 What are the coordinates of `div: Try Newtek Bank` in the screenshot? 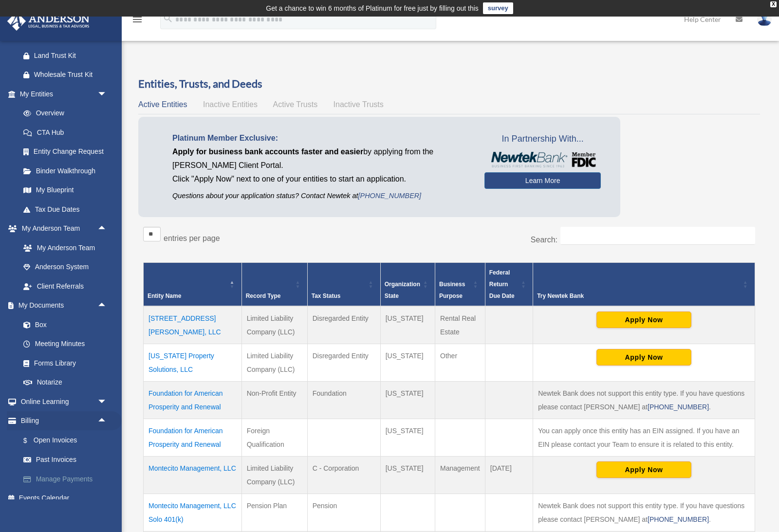 It's located at (638, 295).